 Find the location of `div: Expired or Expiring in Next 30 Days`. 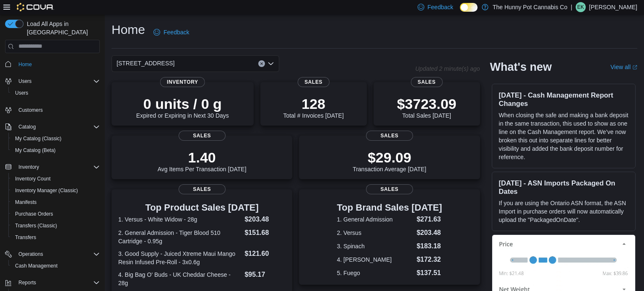

div: Expired or Expiring in Next 30 Days is located at coordinates (182, 107).